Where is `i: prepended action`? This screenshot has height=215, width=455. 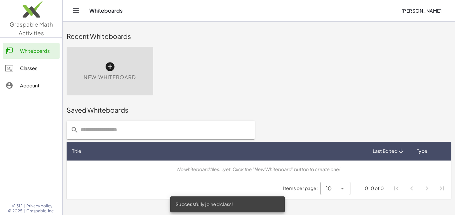
i: prepended action is located at coordinates (75, 130).